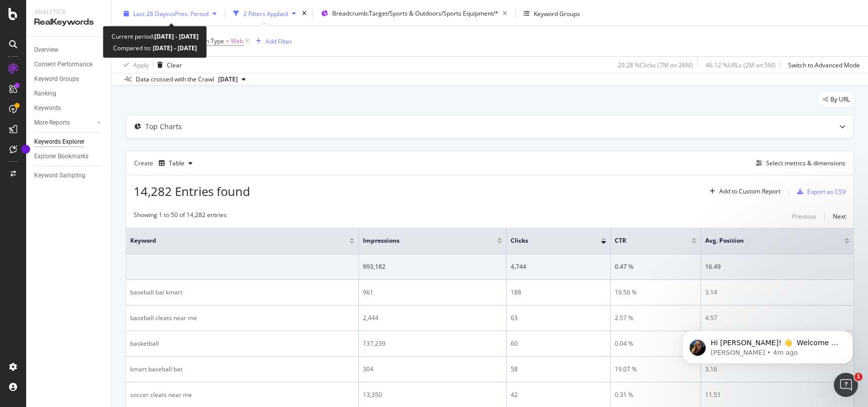  I want to click on div: 13,350, so click(432, 395).